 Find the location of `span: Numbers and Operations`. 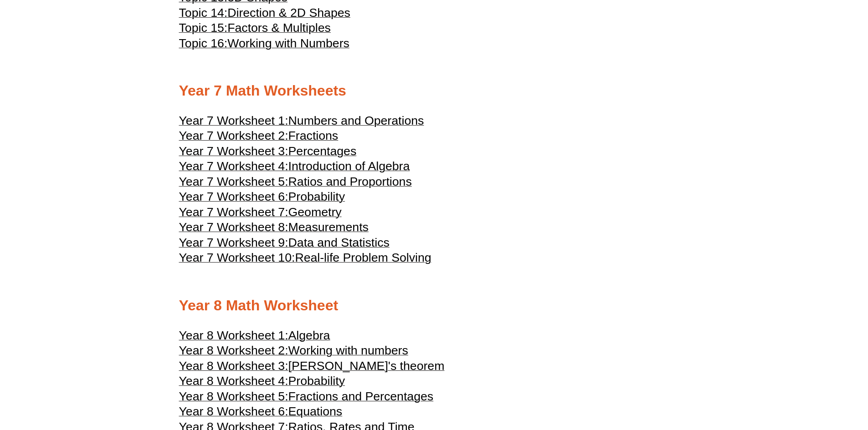

span: Numbers and Operations is located at coordinates (356, 121).